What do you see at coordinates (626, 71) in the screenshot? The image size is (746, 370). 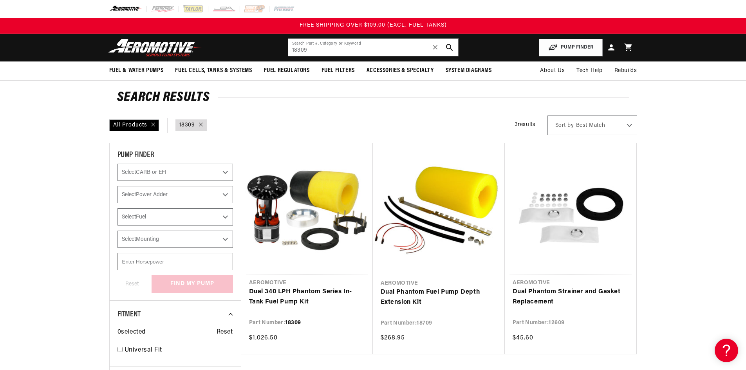 I see `span: Rebuilds` at bounding box center [626, 71].